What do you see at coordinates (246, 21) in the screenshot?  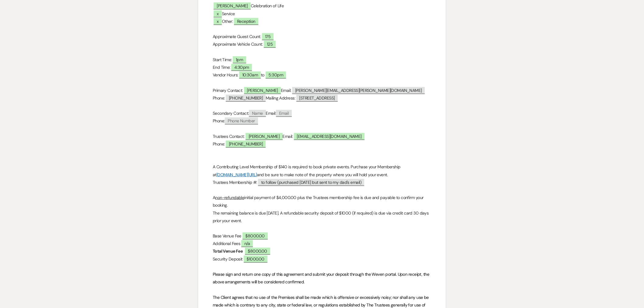 I see `span: Reception` at bounding box center [246, 21].